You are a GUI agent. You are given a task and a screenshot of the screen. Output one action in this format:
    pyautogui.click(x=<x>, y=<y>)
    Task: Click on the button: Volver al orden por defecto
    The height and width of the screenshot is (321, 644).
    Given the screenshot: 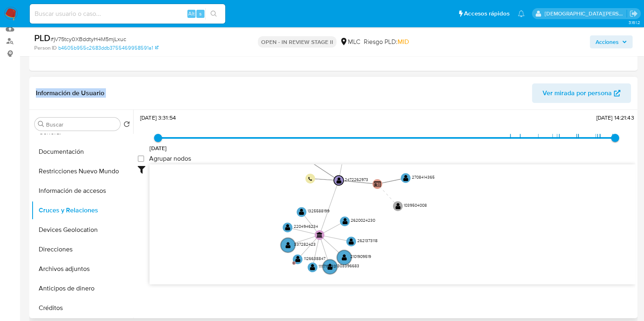 What is the action you would take?
    pyautogui.click(x=127, y=125)
    